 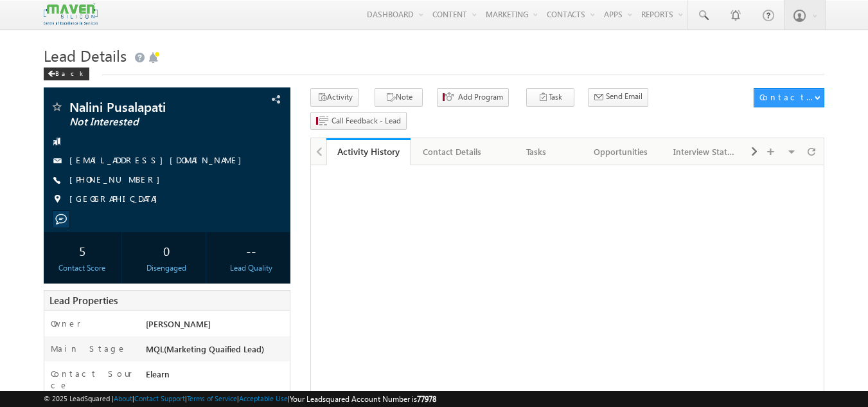 What do you see at coordinates (166, 268) in the screenshot?
I see `div: Disengaged` at bounding box center [166, 268].